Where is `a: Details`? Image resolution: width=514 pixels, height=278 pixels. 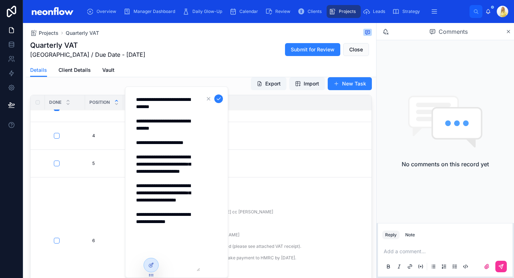 a: Details is located at coordinates (38, 70).